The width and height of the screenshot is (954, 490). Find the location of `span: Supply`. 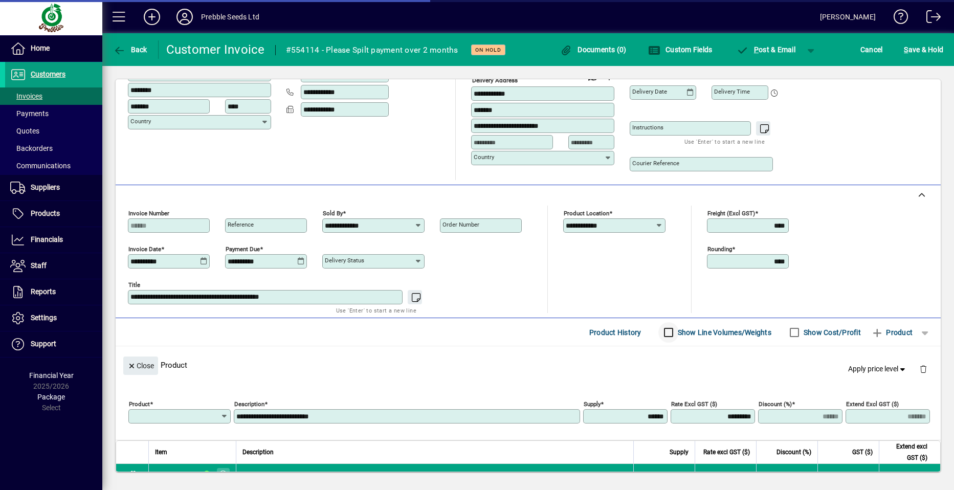

span: Supply is located at coordinates (679, 452).